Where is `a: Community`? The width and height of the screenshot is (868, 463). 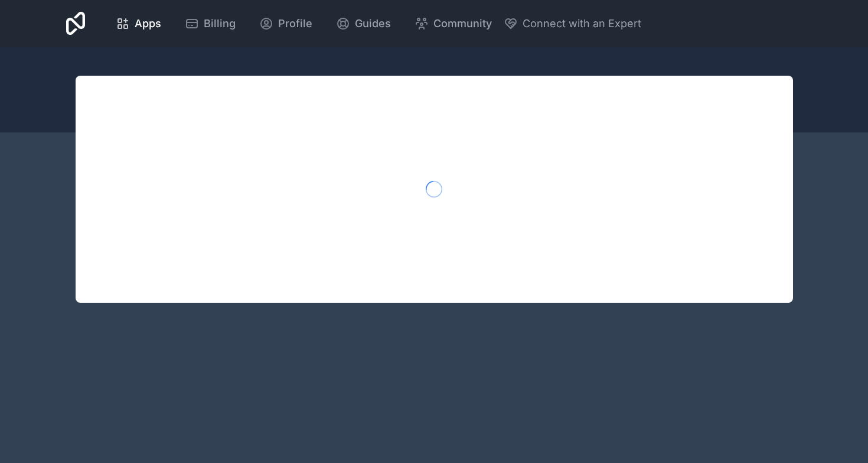 a: Community is located at coordinates (453, 24).